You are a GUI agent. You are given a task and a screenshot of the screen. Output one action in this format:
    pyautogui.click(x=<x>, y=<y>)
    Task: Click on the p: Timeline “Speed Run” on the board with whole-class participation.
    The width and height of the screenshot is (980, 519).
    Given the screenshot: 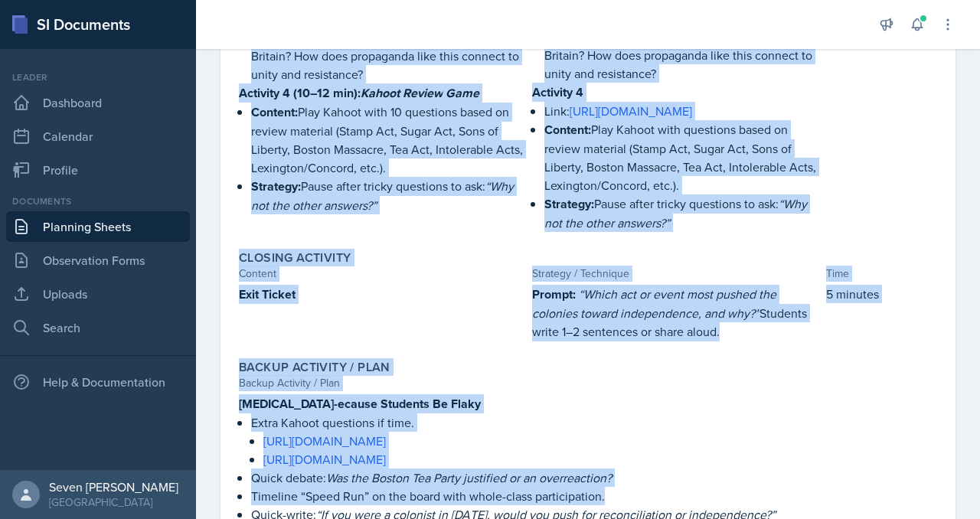 What is the action you would take?
    pyautogui.click(x=594, y=496)
    